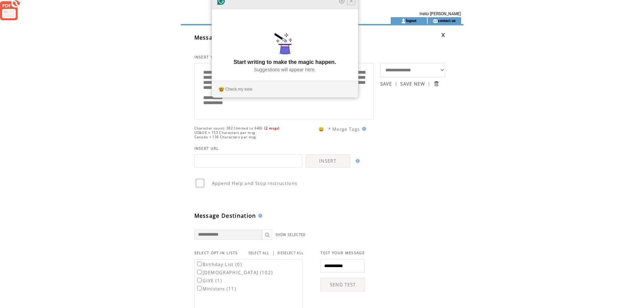 The width and height of the screenshot is (644, 308). I want to click on a: SHOW SELECTED, so click(290, 235).